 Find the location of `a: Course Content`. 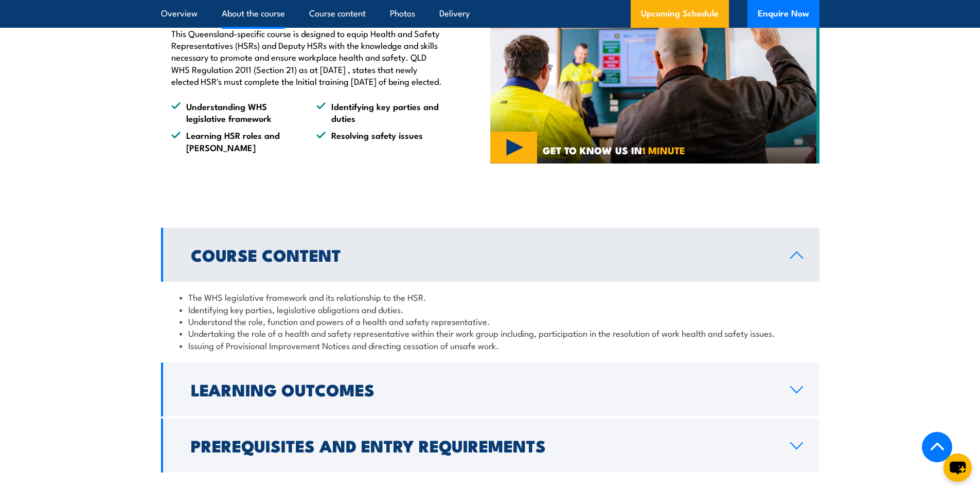

a: Course Content is located at coordinates (490, 254).